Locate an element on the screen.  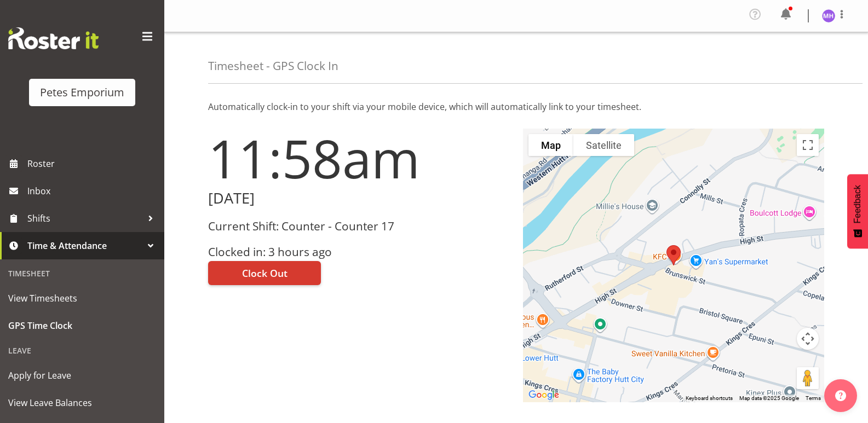
span: View Timesheets is located at coordinates (82, 299).